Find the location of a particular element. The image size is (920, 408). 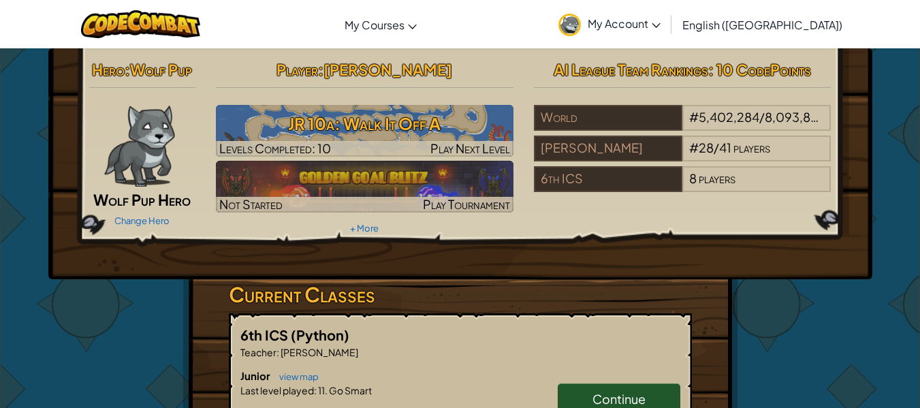

a: Not StartedPlay Tournament is located at coordinates (364, 187).